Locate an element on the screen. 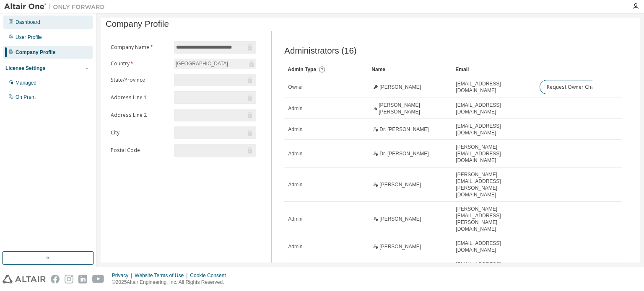 The height and width of the screenshot is (291, 644). img: Altair One is located at coordinates (56, 7).